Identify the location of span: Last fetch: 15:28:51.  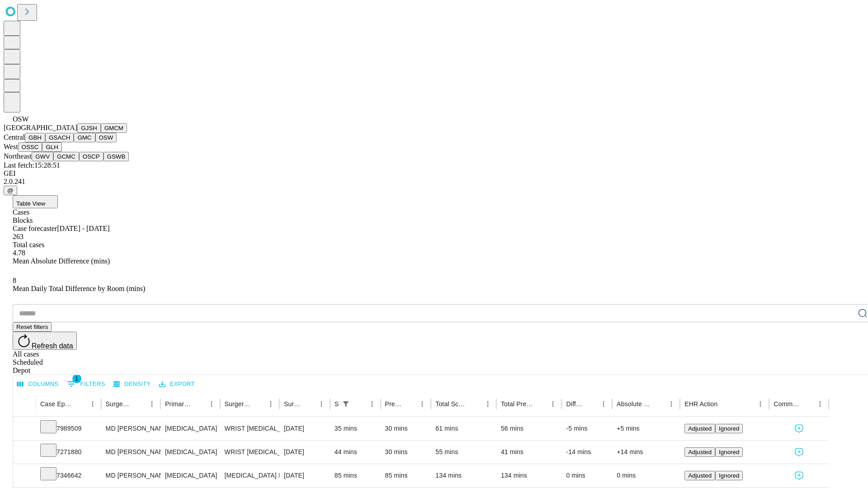
(32, 165).